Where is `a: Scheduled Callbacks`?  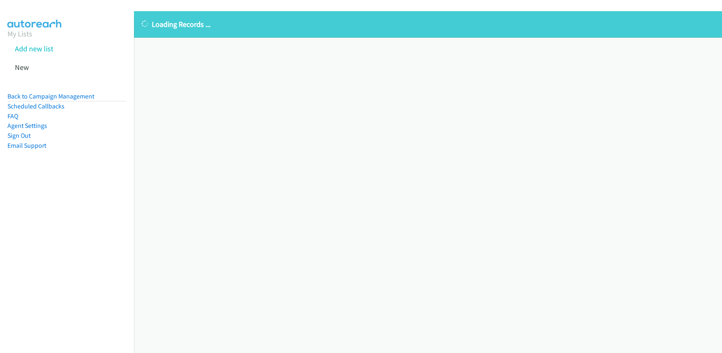
a: Scheduled Callbacks is located at coordinates (36, 106).